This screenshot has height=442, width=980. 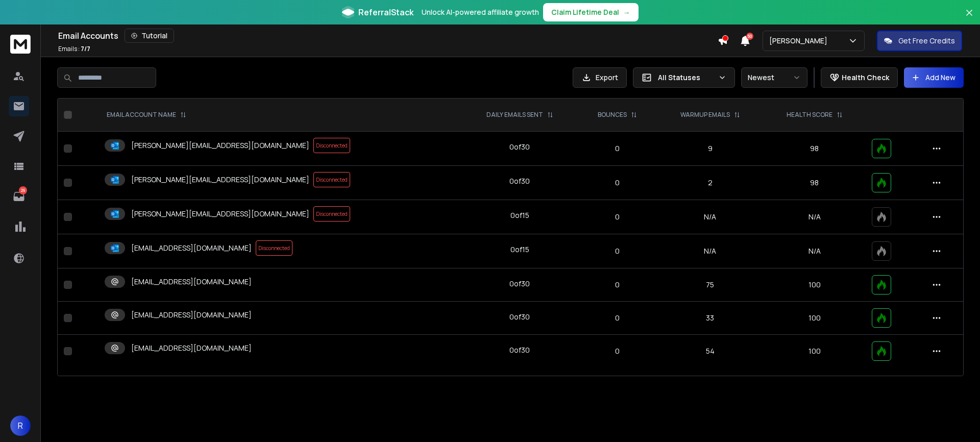 What do you see at coordinates (386, 12) in the screenshot?
I see `span: ReferralStack` at bounding box center [386, 12].